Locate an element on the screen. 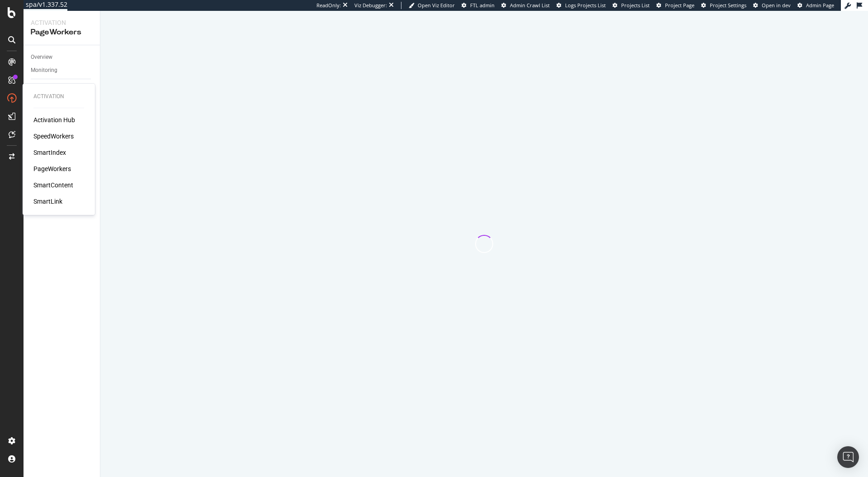  span: Projects List is located at coordinates (635, 5).